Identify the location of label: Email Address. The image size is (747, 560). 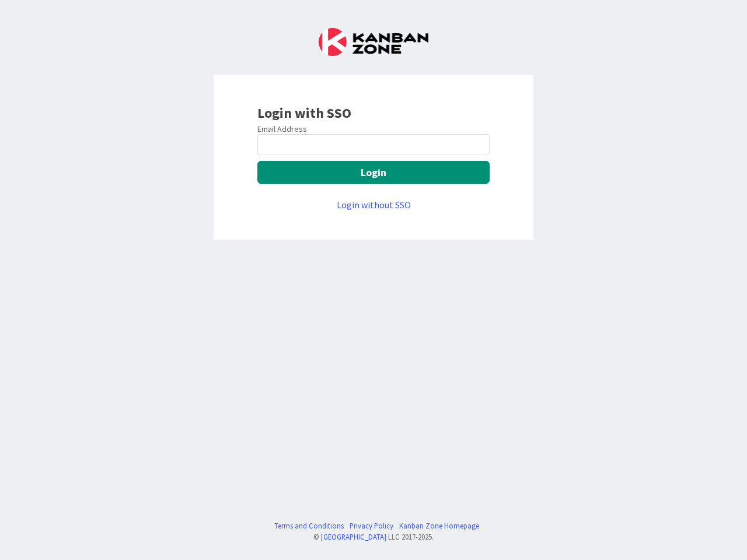
(282, 129).